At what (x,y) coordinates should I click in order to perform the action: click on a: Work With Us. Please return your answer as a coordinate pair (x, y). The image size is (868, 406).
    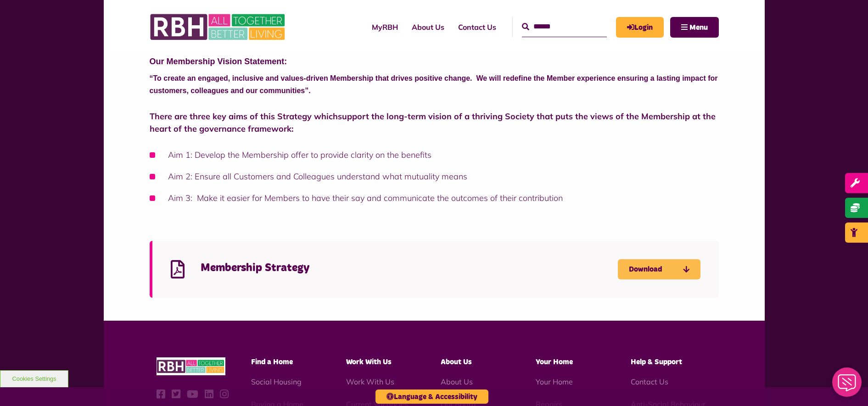
    Looking at the image, I should click on (370, 382).